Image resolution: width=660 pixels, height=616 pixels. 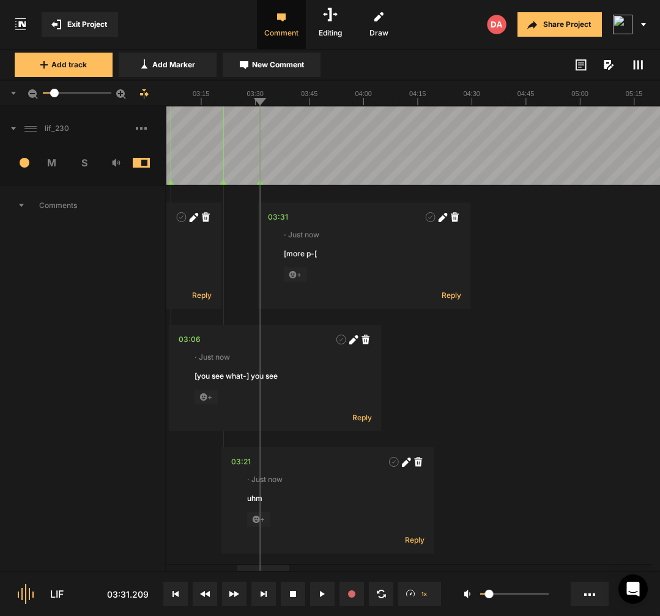 I want to click on span: Exit Project, so click(x=87, y=24).